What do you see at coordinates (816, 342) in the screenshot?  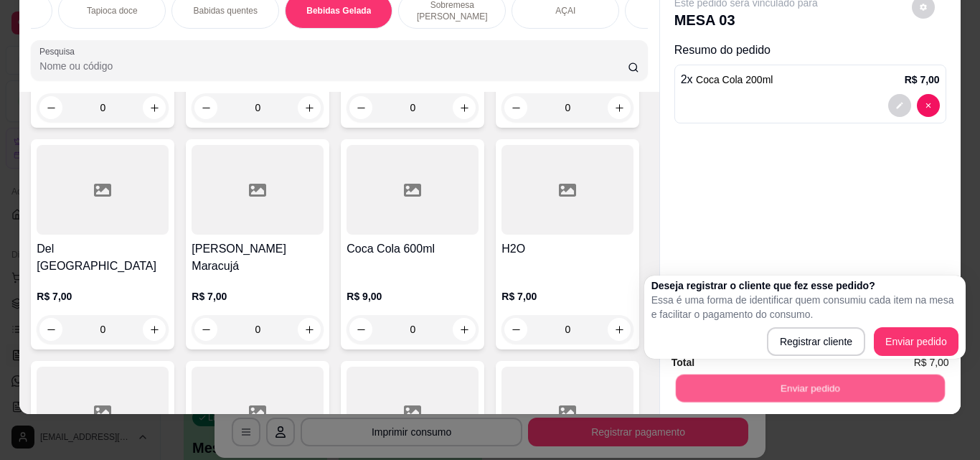 I see `button: Registrar cliente` at bounding box center [816, 342].